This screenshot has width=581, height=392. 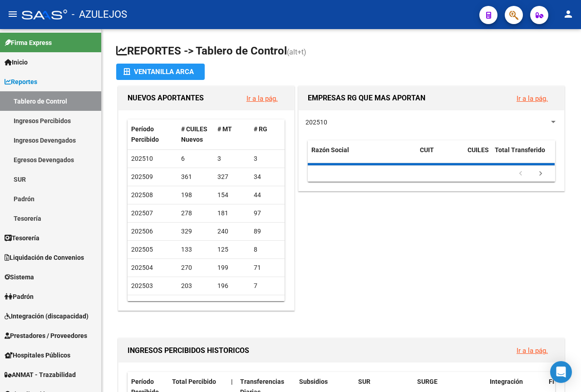 What do you see at coordinates (19, 297) in the screenshot?
I see `span: Padrón` at bounding box center [19, 297].